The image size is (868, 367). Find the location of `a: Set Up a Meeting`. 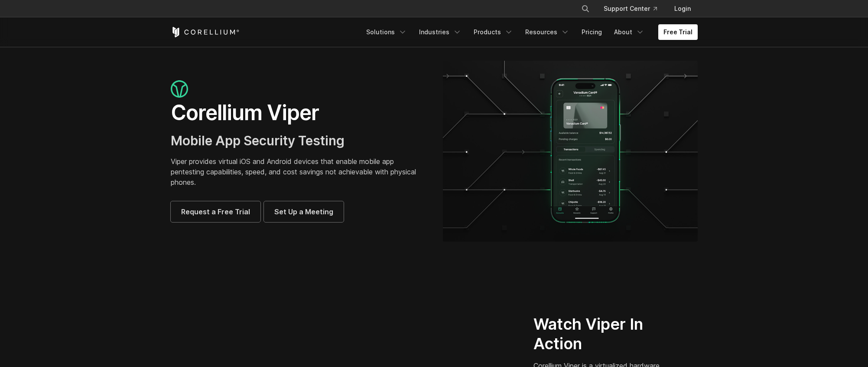

a: Set Up a Meeting is located at coordinates (304, 212).